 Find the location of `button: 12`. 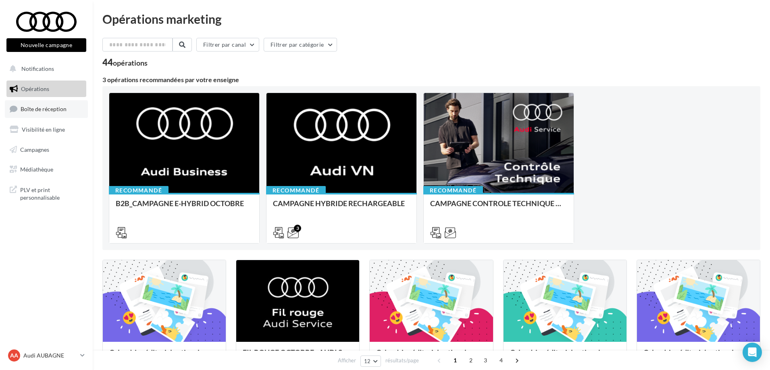

button: 12 is located at coordinates (370, 361).